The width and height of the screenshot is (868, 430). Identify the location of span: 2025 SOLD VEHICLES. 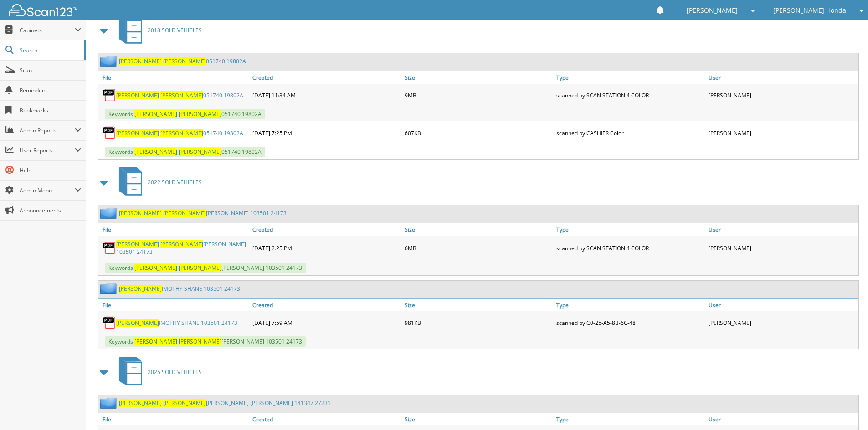
(175, 372).